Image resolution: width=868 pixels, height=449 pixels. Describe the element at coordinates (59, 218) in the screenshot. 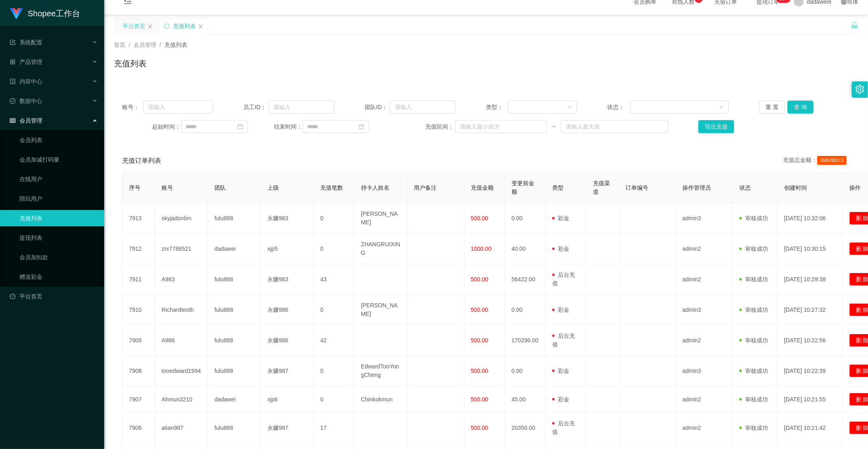

I see `a: 充值列表` at that location.